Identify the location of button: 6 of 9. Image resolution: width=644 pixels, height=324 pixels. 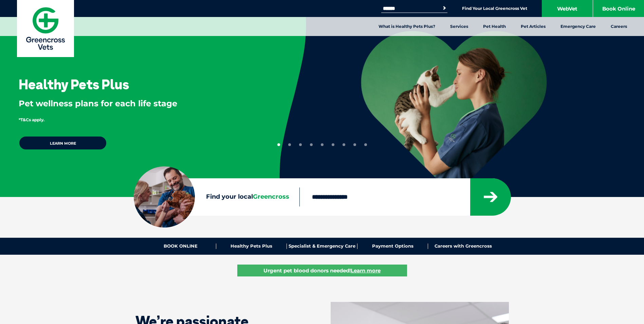
(333, 145).